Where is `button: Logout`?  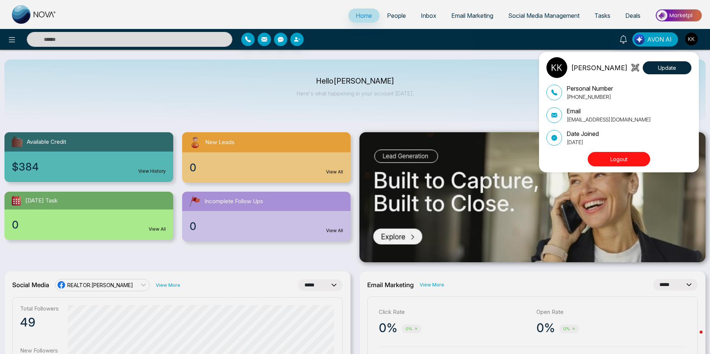
button: Logout is located at coordinates (619, 159).